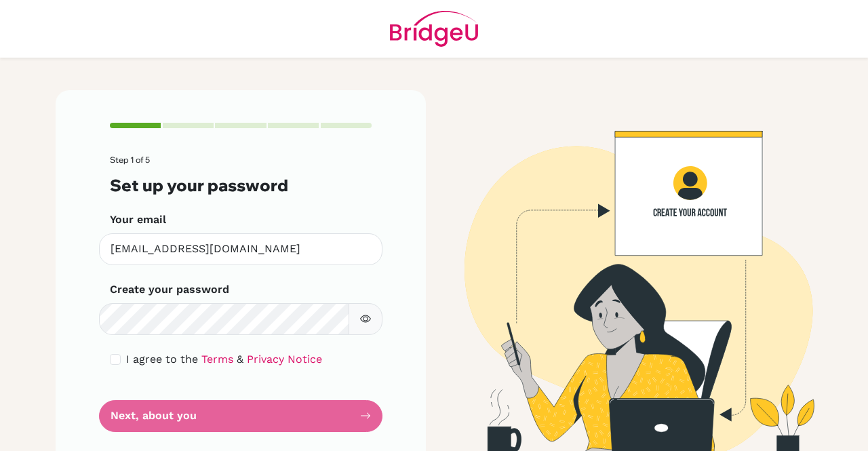 The width and height of the screenshot is (868, 451). What do you see at coordinates (169, 290) in the screenshot?
I see `label: Create your password` at bounding box center [169, 290].